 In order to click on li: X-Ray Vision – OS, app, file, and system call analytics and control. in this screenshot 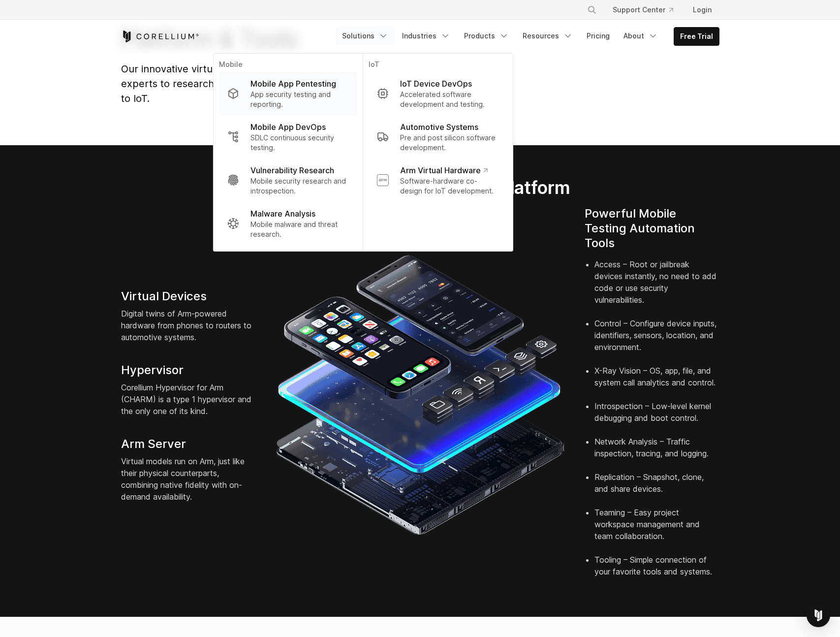, I will do `click(657, 383)`.